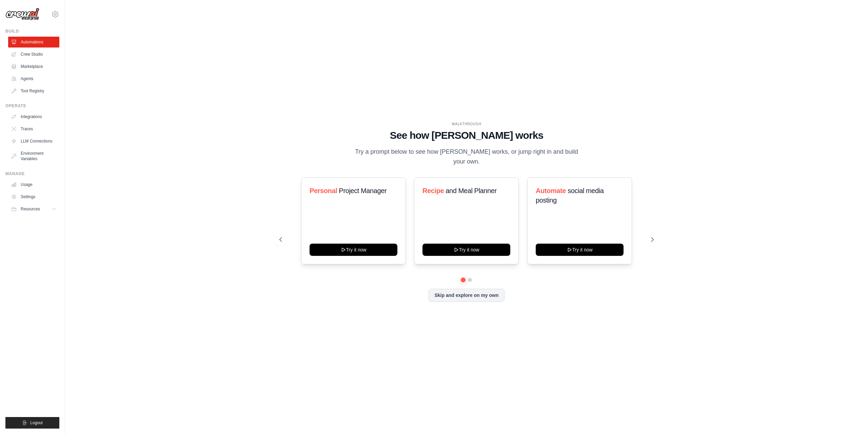 Image resolution: width=868 pixels, height=434 pixels. What do you see at coordinates (23, 15) in the screenshot?
I see `img: Logo` at bounding box center [23, 15].